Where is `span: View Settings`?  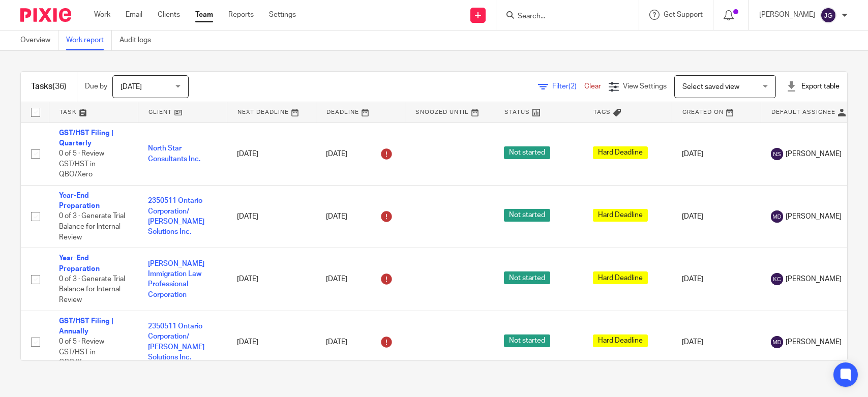 span: View Settings is located at coordinates (645, 87).